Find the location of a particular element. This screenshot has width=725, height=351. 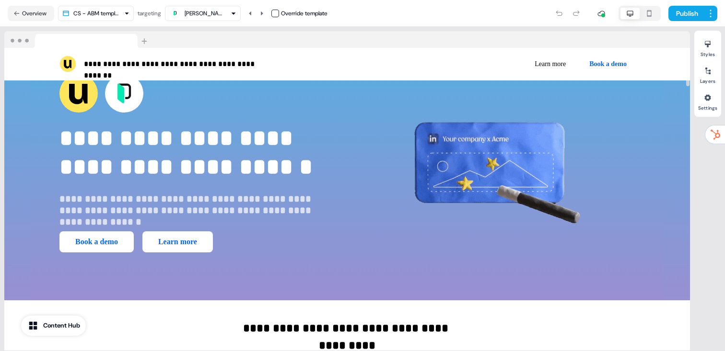

button: Content Hub is located at coordinates (53, 326).